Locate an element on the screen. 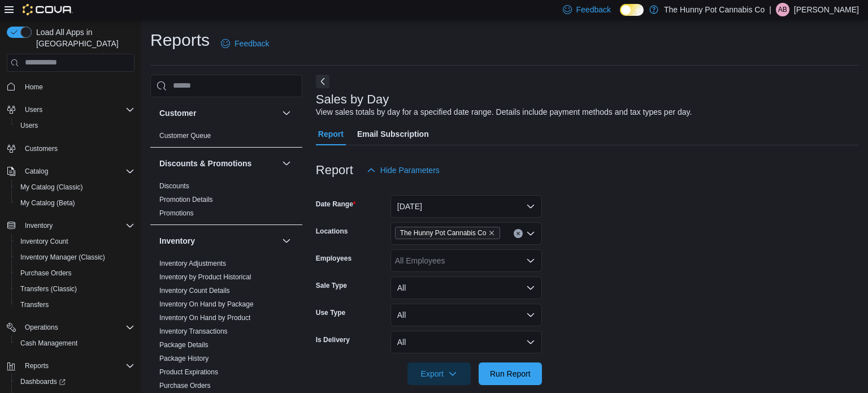  span: Email Subscription is located at coordinates (393, 134).